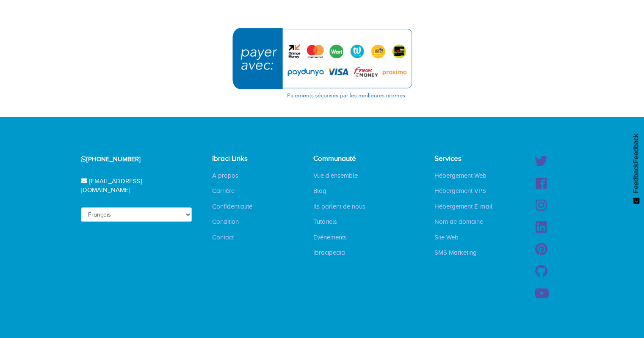 Image resolution: width=644 pixels, height=338 pixels. Describe the element at coordinates (336, 176) in the screenshot. I see `a: Vue d'ensemble` at that location.